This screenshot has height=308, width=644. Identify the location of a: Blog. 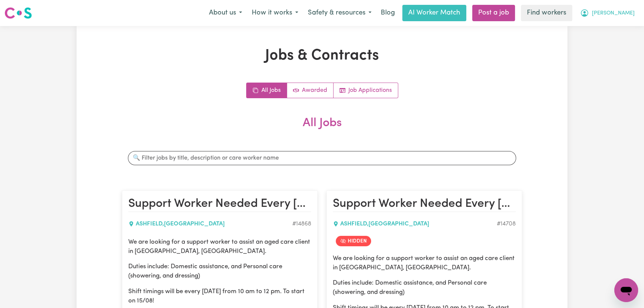
(388, 13).